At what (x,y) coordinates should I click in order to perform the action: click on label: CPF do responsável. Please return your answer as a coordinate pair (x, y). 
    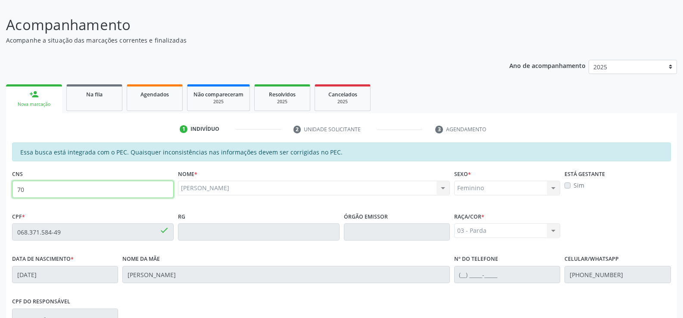
    Looking at the image, I should click on (41, 302).